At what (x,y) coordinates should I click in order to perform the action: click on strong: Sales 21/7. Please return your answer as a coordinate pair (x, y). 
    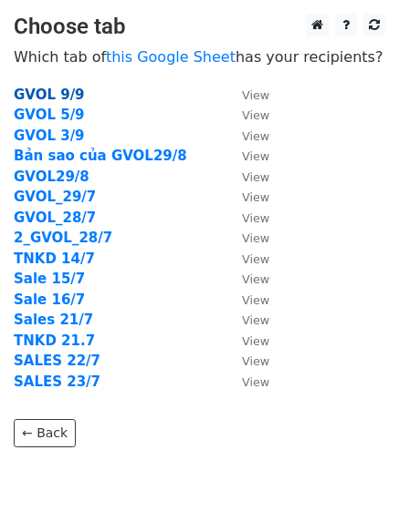
    Looking at the image, I should click on (53, 320).